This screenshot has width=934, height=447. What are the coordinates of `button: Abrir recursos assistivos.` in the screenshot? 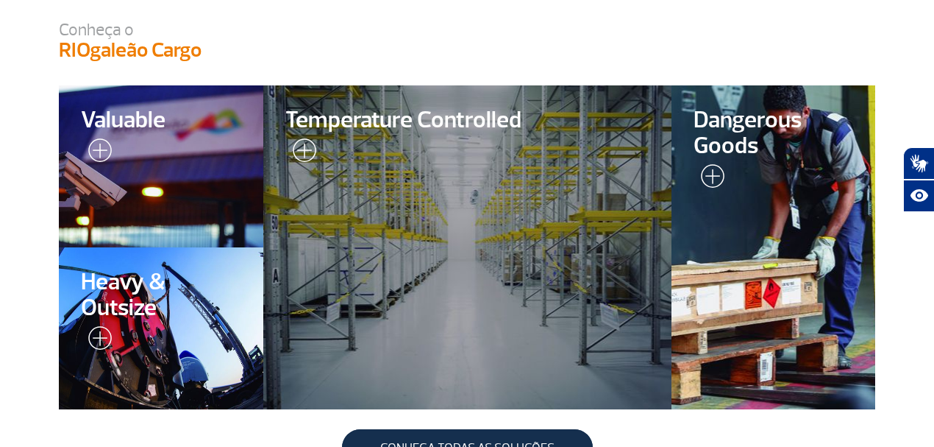 It's located at (919, 196).